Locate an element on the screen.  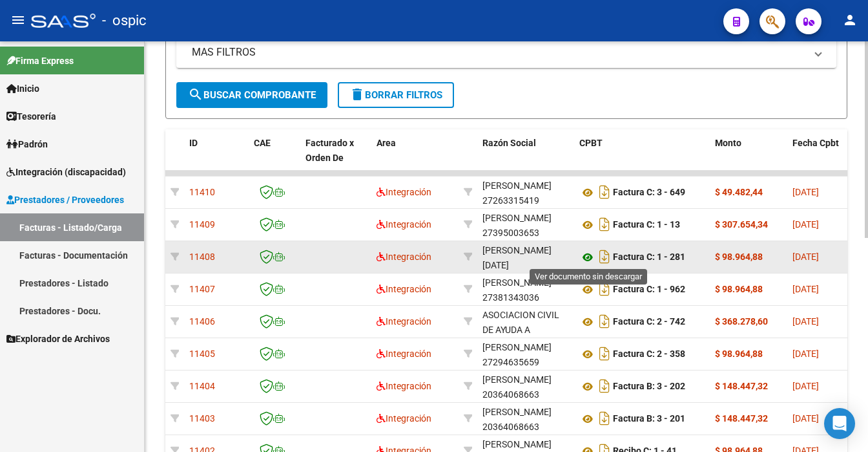
div: Open Intercom Messenger is located at coordinates (839, 423).